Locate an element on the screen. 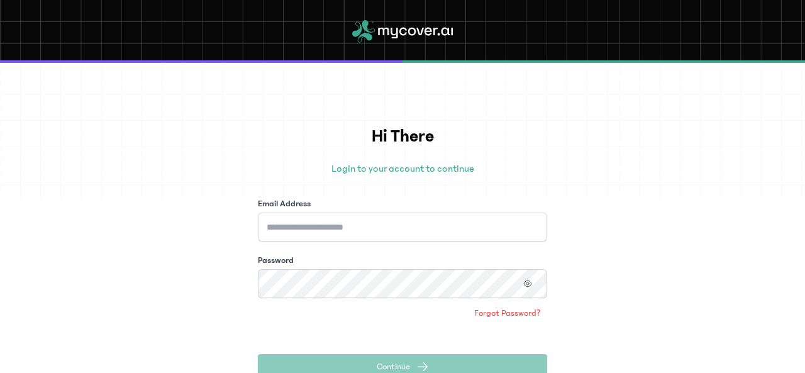 This screenshot has height=373, width=805. span: Forgot Password? is located at coordinates (508, 313).